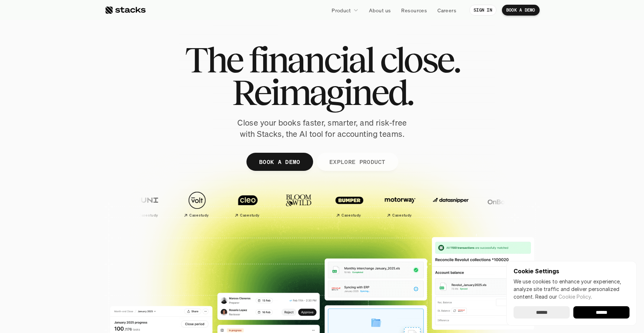 This screenshot has width=644, height=333. Describe the element at coordinates (322, 92) in the screenshot. I see `span: Reimagined.` at that location.